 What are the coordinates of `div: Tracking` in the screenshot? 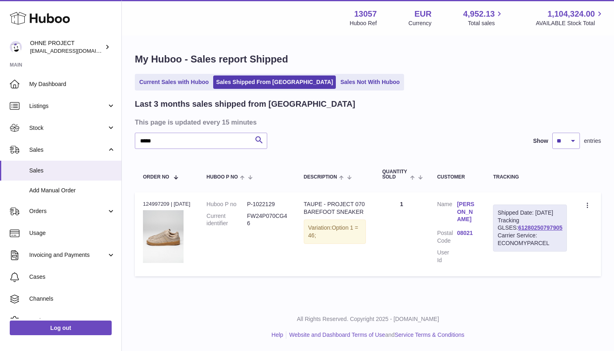 It's located at (530, 177).